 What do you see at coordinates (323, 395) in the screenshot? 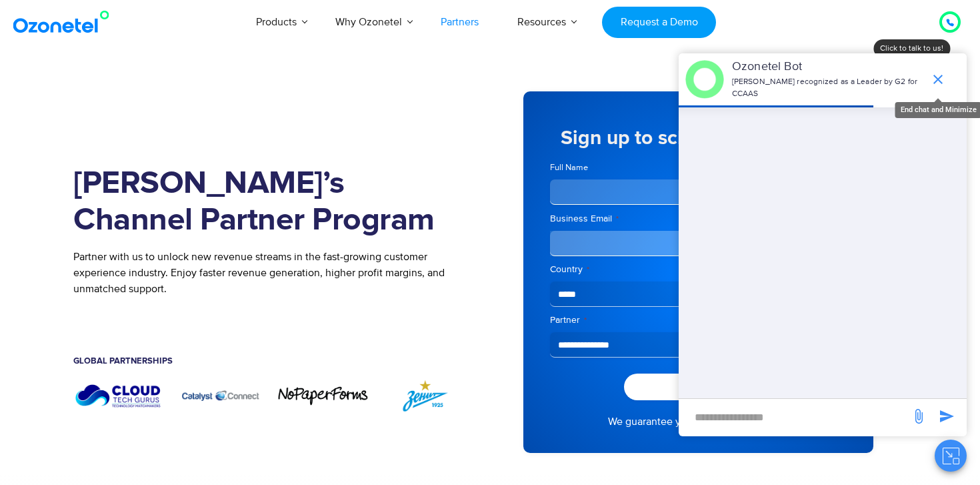
I see `img: nopaperforms` at bounding box center [323, 395].